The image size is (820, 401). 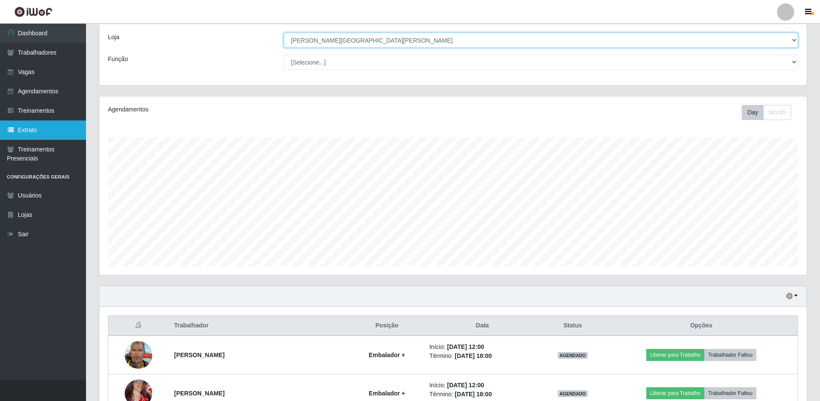 What do you see at coordinates (248, 109) in the screenshot?
I see `div: Agendamentos` at bounding box center [248, 109].